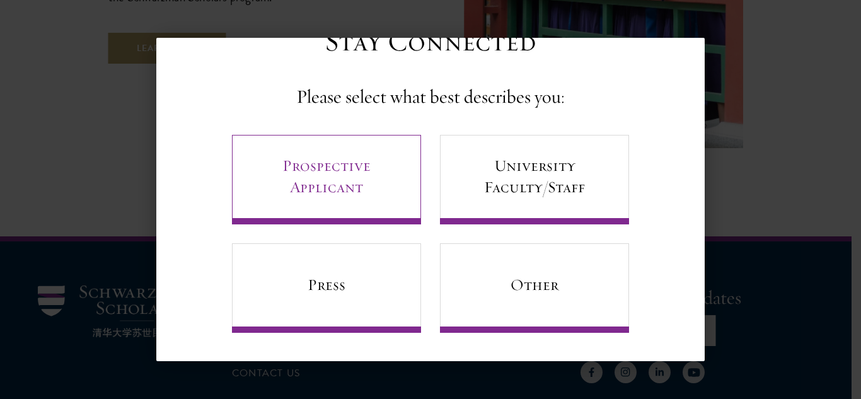 The height and width of the screenshot is (399, 861). Describe the element at coordinates (326, 288) in the screenshot. I see `a: Press` at that location.